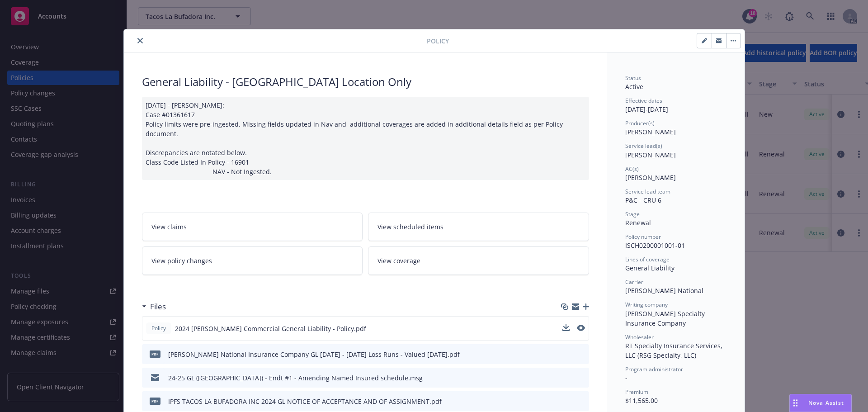 The width and height of the screenshot is (868, 412). Describe the element at coordinates (640, 123) in the screenshot. I see `span: Producer(s)` at that location.